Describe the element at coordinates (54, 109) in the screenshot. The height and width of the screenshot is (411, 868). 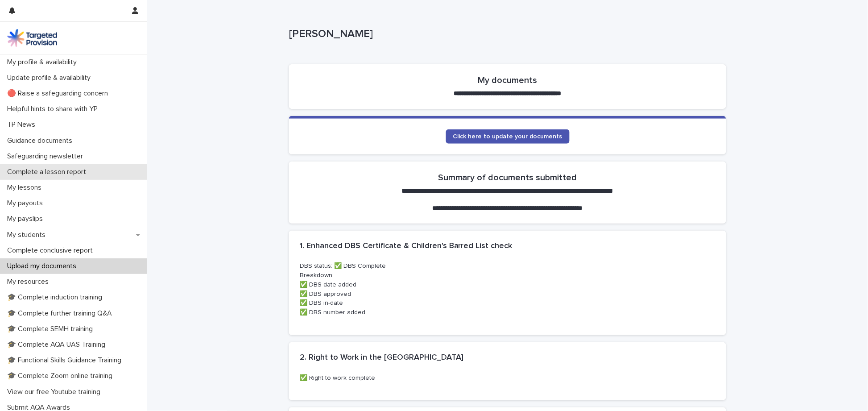
I see `p: Helpful hints to share with YP` at that location.